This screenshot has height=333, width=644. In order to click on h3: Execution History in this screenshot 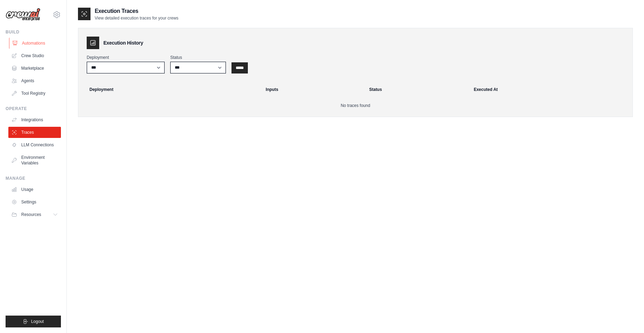, I will do `click(123, 43)`.